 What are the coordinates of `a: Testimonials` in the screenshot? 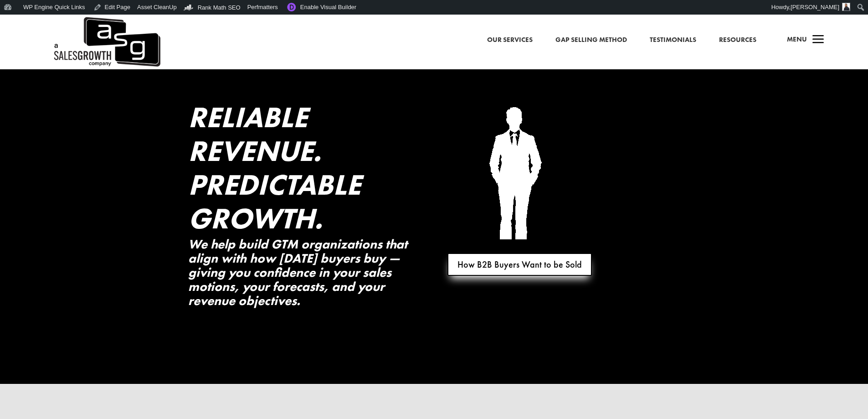 It's located at (673, 40).